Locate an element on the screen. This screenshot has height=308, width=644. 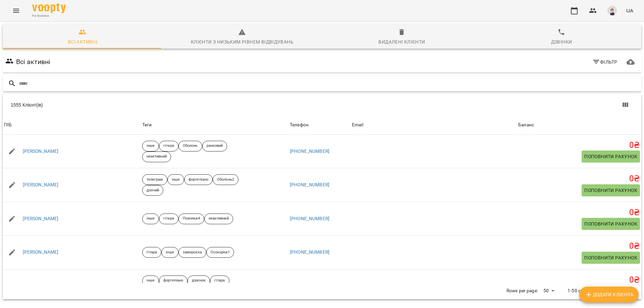
span: Телефон is located at coordinates (319, 125).